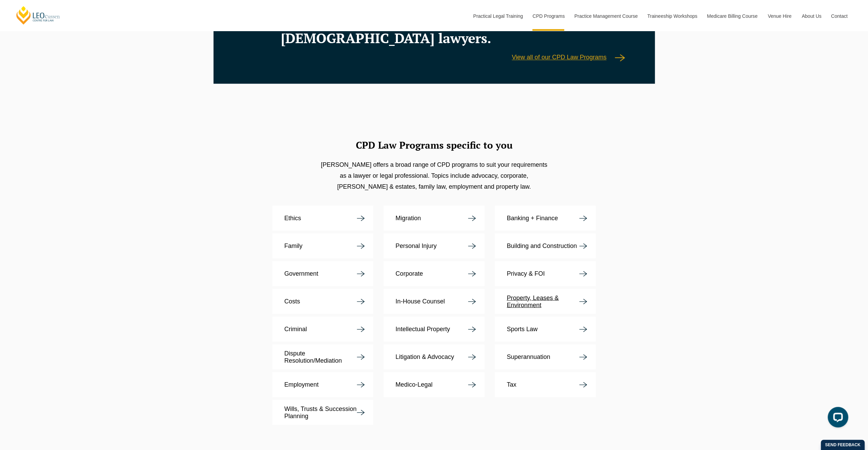 This screenshot has width=868, height=450. What do you see at coordinates (533, 218) in the screenshot?
I see `p: Banking + Finance` at bounding box center [533, 218].